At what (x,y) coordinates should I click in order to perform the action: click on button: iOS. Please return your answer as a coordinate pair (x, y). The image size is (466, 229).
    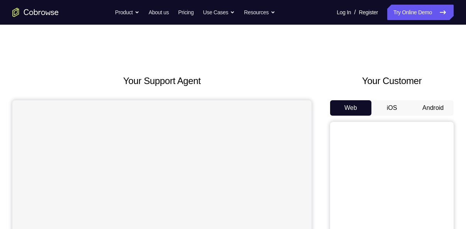
    Looking at the image, I should click on (392, 108).